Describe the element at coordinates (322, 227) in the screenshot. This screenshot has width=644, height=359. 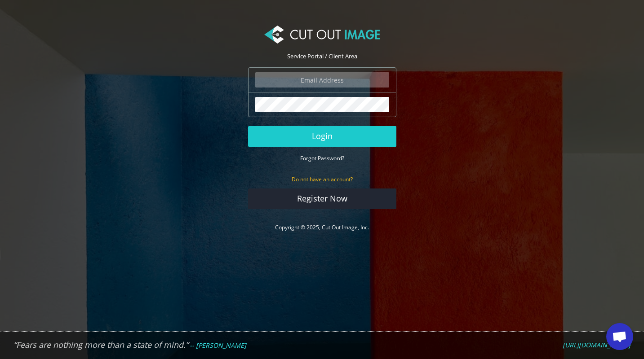
I see `a: Copyright © 2025, Cut Out Image, Inc.` at that location.